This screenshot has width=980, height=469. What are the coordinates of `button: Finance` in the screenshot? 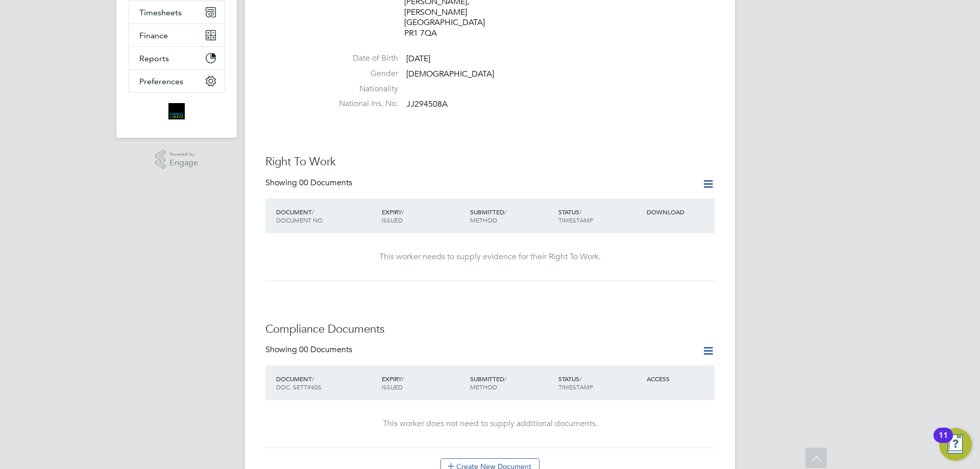 It's located at (176, 36).